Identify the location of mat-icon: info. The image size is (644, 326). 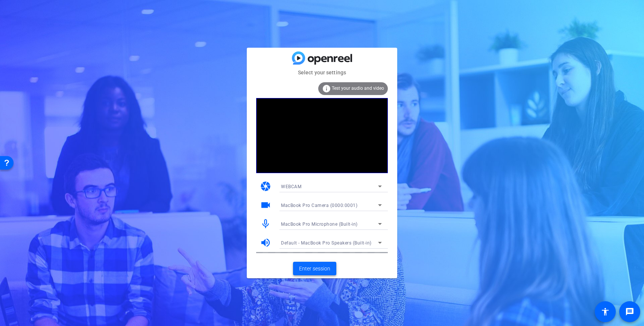
(326, 89).